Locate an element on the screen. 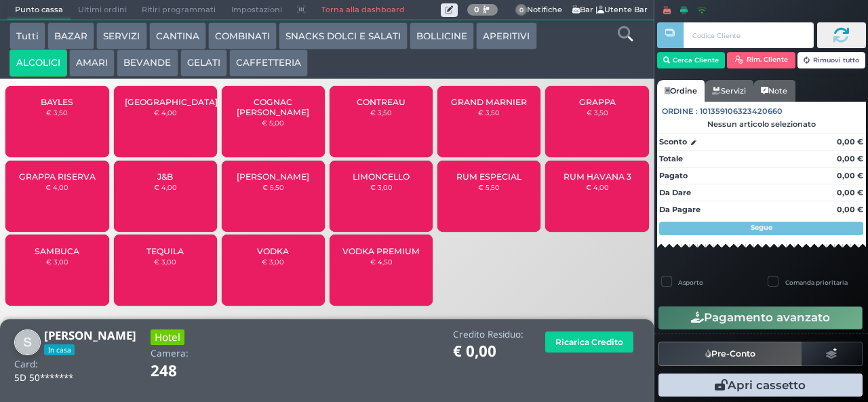  button: COMBINATI is located at coordinates (242, 36).